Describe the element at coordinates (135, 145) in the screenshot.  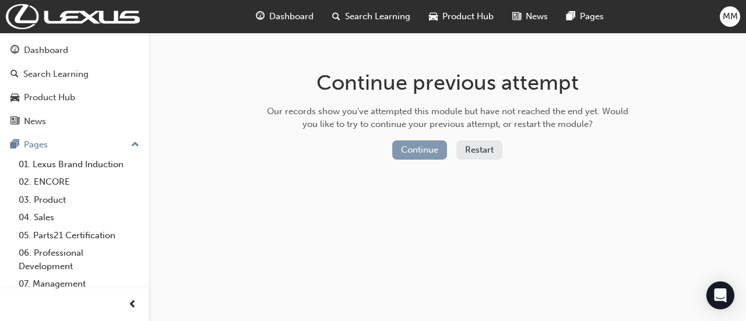
I see `span: up-icon` at that location.